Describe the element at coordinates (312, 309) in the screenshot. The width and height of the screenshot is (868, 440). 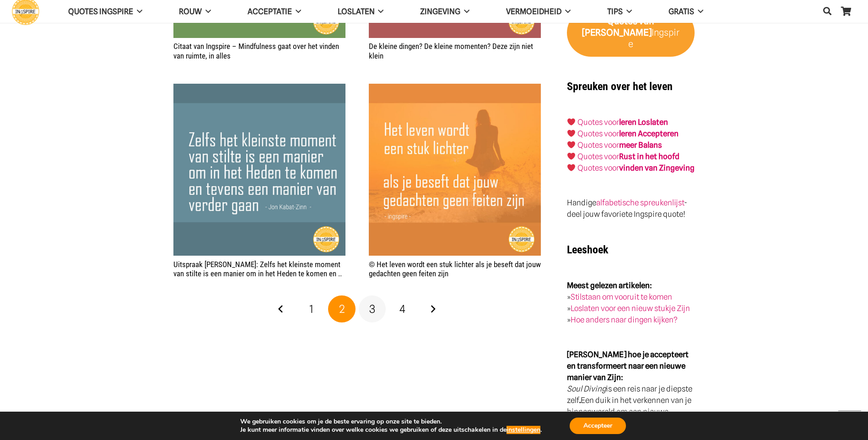
I see `a: Pagina 1` at that location.